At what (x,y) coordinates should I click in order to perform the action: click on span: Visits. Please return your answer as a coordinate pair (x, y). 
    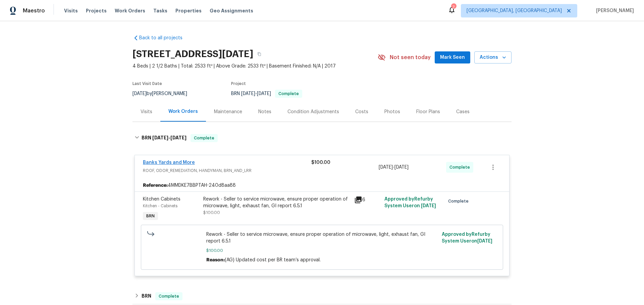
    Looking at the image, I should click on (71, 11).